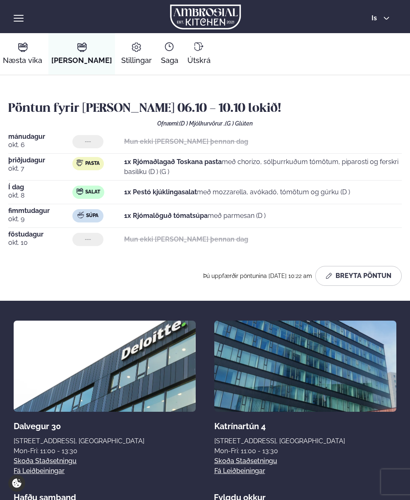  Describe the element at coordinates (40, 145) in the screenshot. I see `span: okt. 6` at that location.